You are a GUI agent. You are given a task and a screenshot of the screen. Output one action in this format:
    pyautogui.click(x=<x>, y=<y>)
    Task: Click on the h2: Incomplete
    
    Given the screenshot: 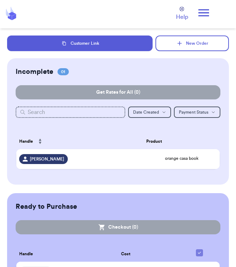 What is the action you would take?
    pyautogui.click(x=34, y=72)
    